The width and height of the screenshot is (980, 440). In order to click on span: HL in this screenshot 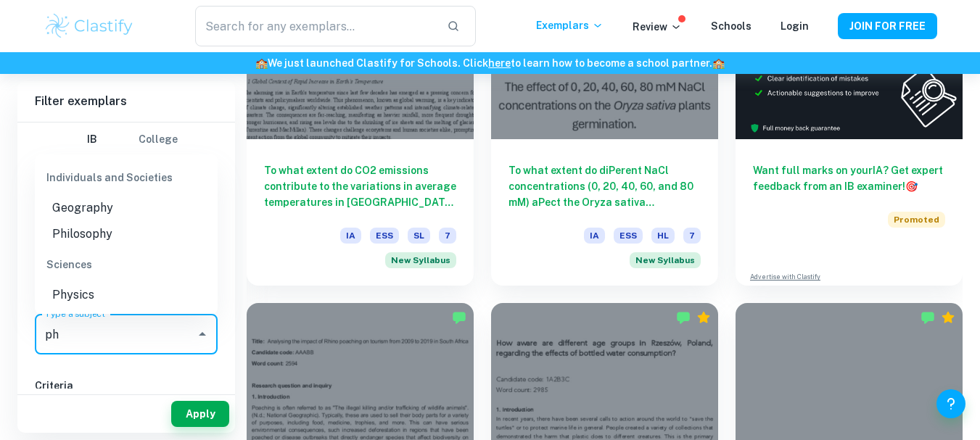, I will do `click(663, 235)`.